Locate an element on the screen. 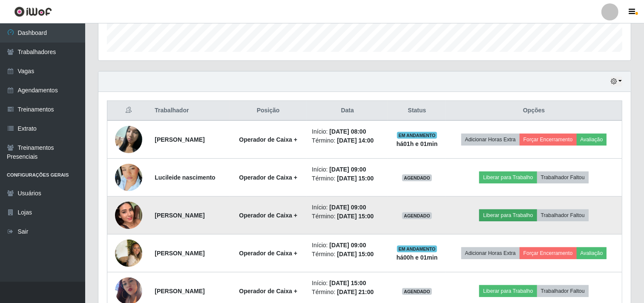 The image size is (644, 303). img: 1691066928968.jpeg is located at coordinates (129, 177).